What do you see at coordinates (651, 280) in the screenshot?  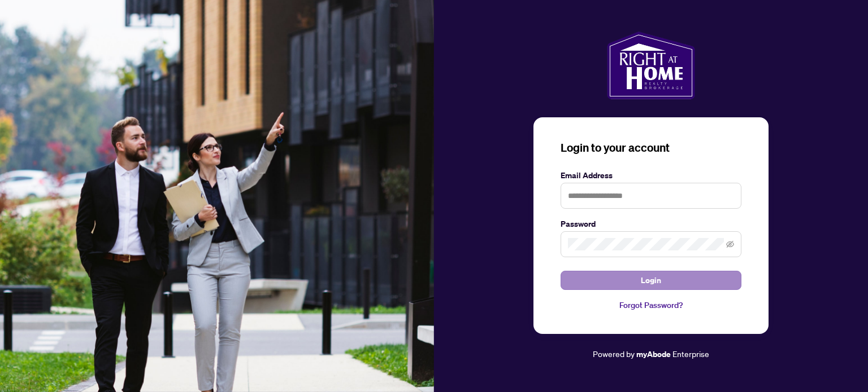 I see `span: Login` at bounding box center [651, 280].